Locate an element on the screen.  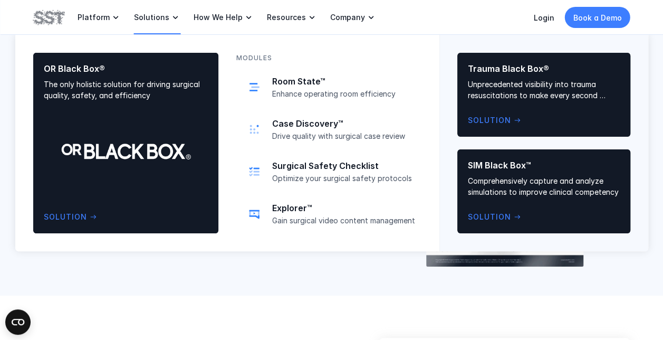
p: Optimize your surgical safety protocols is located at coordinates (343, 178).